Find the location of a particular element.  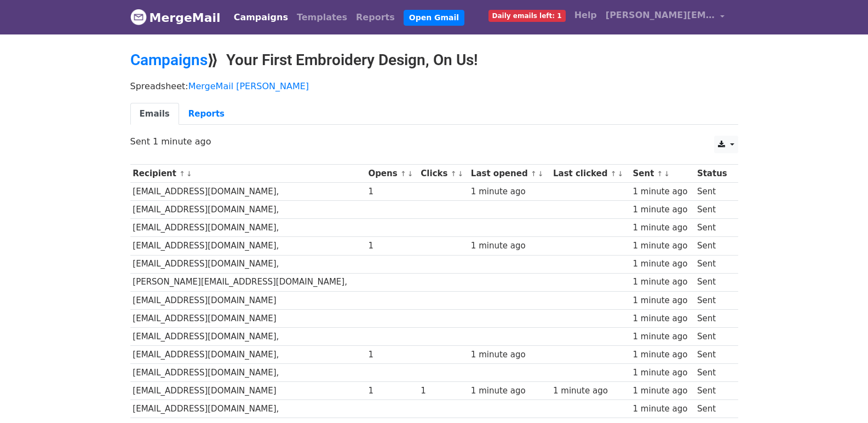

a: Templates is located at coordinates (322, 17).